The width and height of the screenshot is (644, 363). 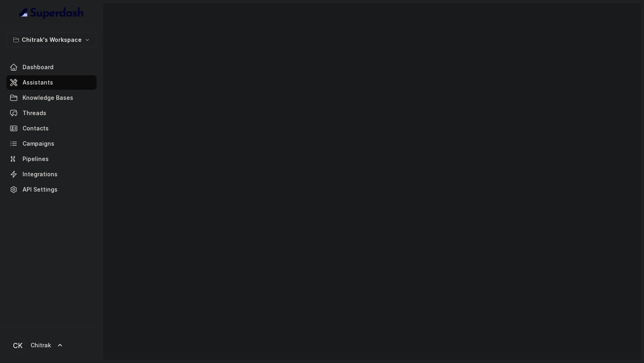 What do you see at coordinates (51, 98) in the screenshot?
I see `a: Knowledge Bases` at bounding box center [51, 98].